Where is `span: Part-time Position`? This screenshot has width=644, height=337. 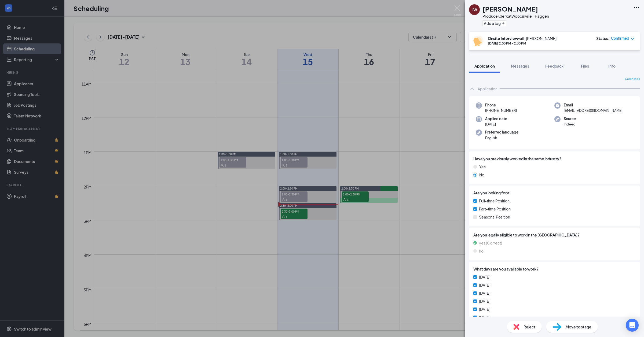 span: Part-time Position is located at coordinates (495, 209).